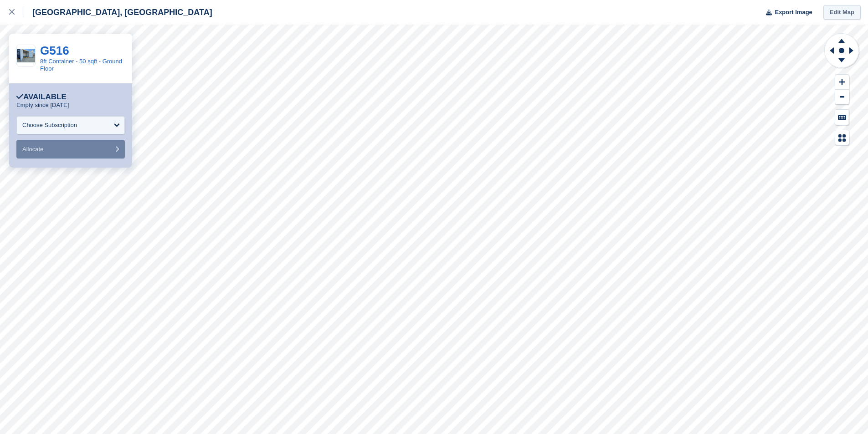  I want to click on button: Map Legend, so click(842, 137).